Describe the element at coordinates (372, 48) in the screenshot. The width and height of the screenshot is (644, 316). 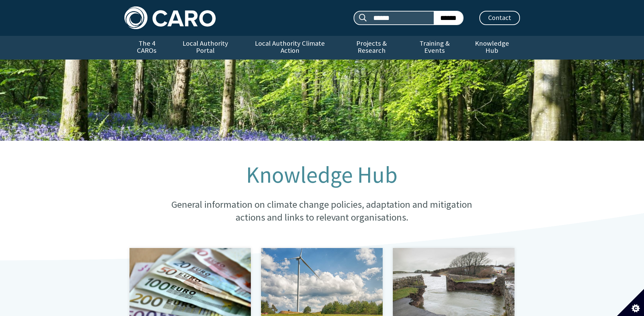
I see `a: Projects & Research` at that location.